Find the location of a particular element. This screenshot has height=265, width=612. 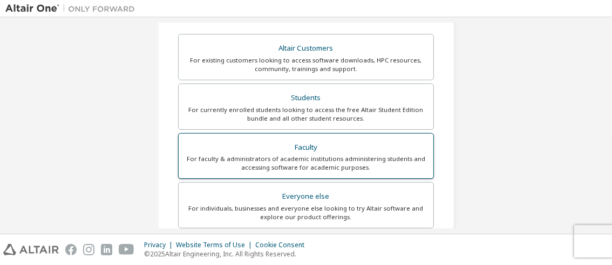

img: altair_logo.svg is located at coordinates (31, 250).